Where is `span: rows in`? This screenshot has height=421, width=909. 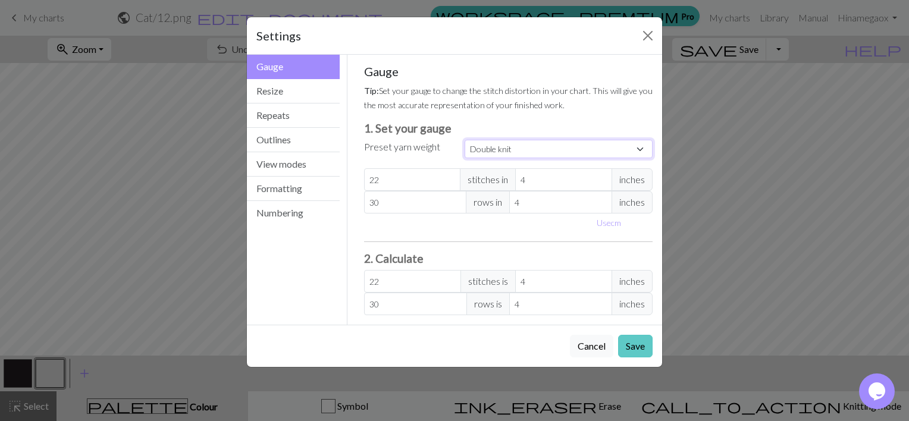
span: rows in is located at coordinates (488, 202).